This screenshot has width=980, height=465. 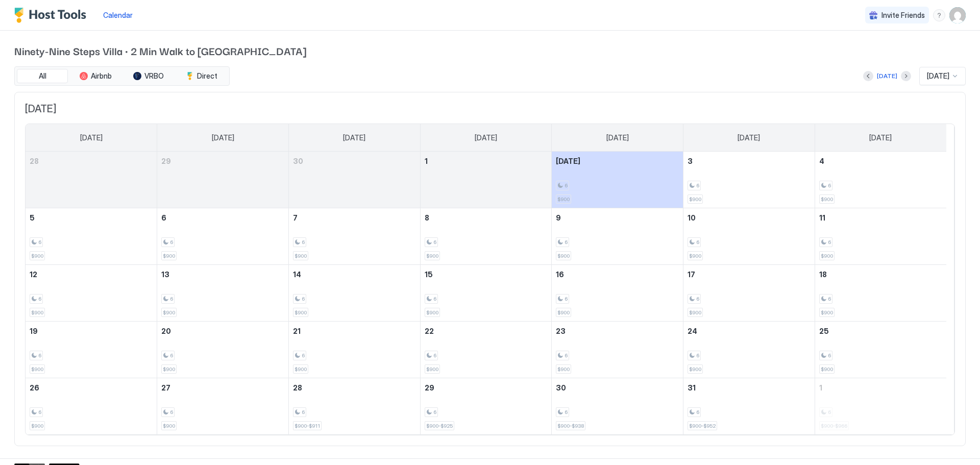 What do you see at coordinates (222, 331) in the screenshot?
I see `a: October 20, 2025` at bounding box center [222, 331].